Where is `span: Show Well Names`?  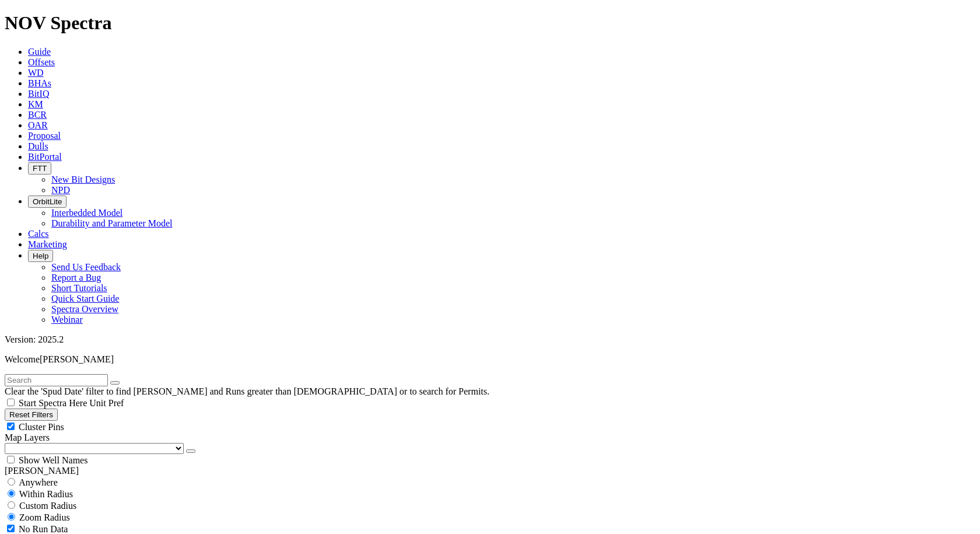 span: Show Well Names is located at coordinates (53, 460).